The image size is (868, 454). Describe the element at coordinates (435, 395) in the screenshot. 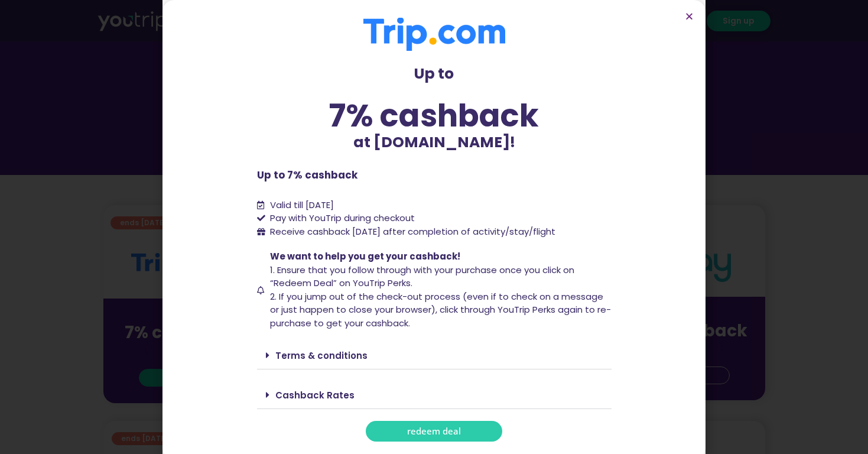

I see `div: Cashback Rates` at that location.